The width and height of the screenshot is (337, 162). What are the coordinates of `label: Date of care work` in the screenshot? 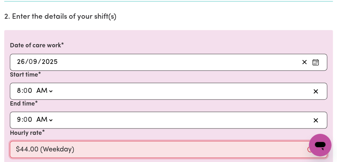 It's located at (35, 46).